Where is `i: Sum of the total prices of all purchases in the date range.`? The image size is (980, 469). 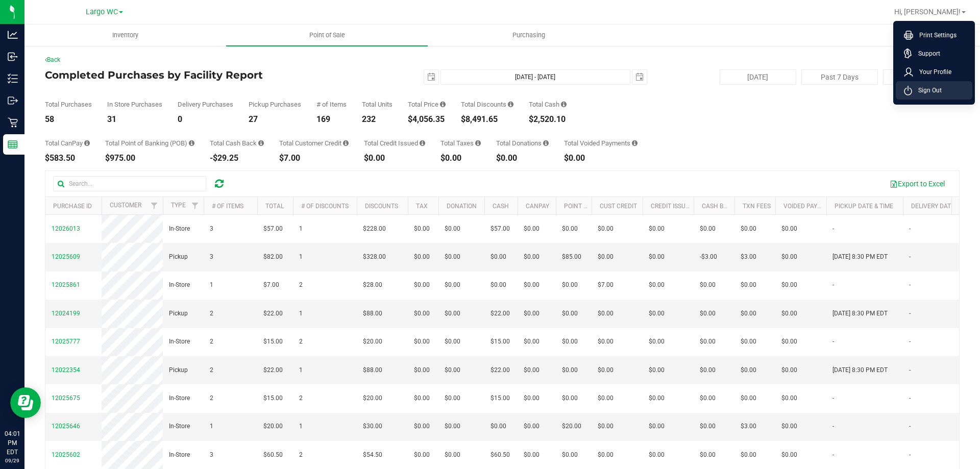
i: Sum of the total prices of all purchases in the date range. is located at coordinates (442, 104).